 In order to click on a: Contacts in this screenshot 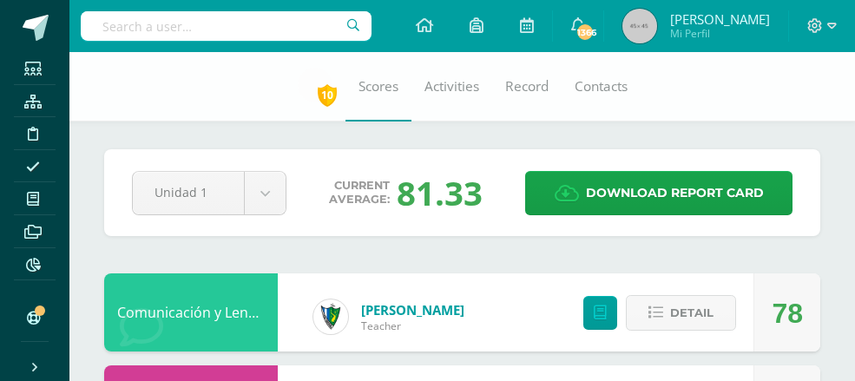, I will do `click(601, 87)`.